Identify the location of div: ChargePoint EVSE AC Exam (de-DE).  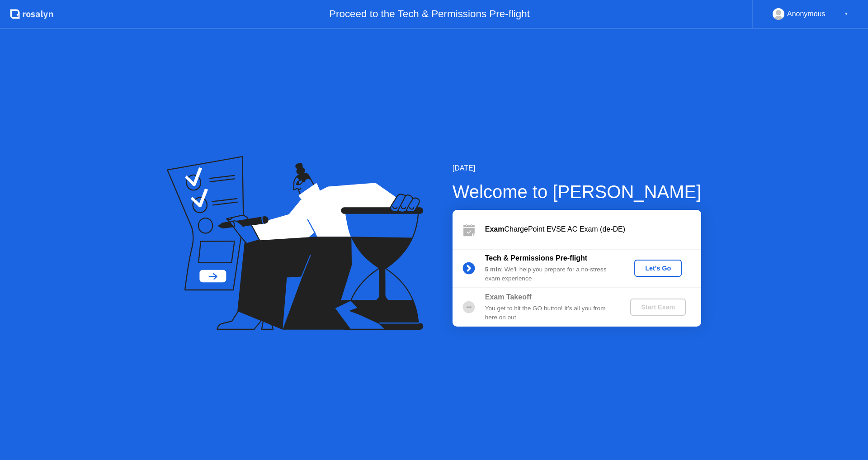
(593, 230).